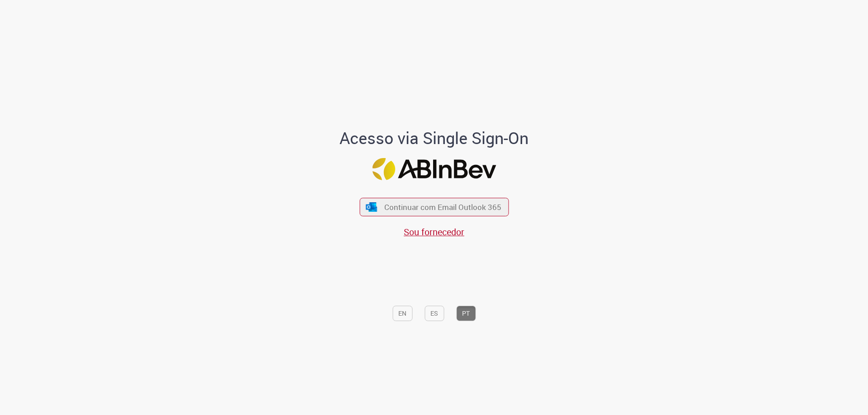  I want to click on button: ícone Azure/Microsoft 360 Continuar com Email Outlook 365, so click(434, 207).